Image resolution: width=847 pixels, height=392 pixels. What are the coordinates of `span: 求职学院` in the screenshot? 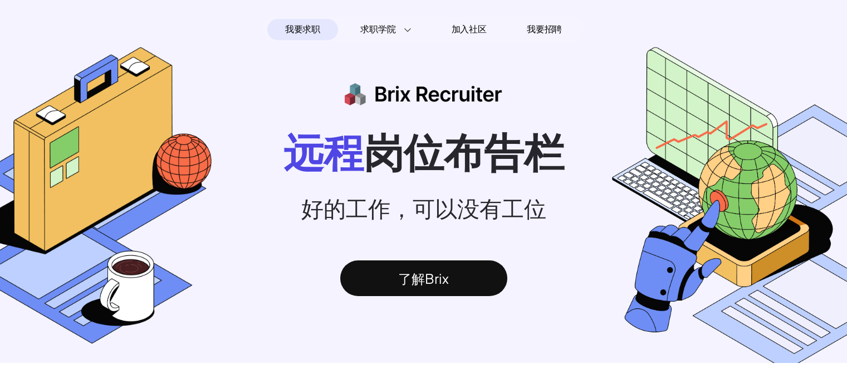 It's located at (378, 30).